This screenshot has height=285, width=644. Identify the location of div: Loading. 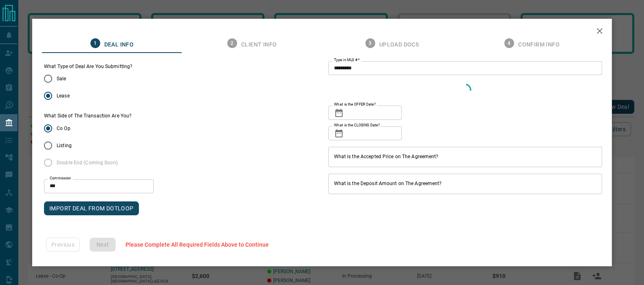
(464, 90).